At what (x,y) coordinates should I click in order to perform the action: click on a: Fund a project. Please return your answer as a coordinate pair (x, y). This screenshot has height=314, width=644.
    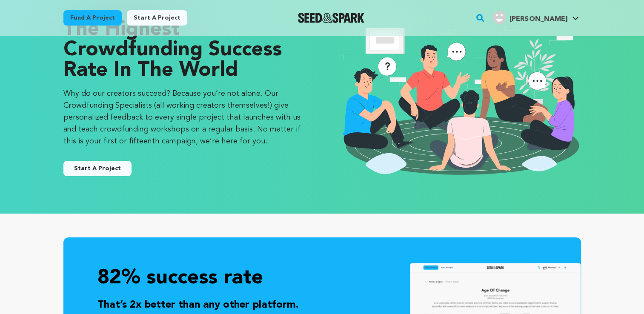
    Looking at the image, I should click on (92, 18).